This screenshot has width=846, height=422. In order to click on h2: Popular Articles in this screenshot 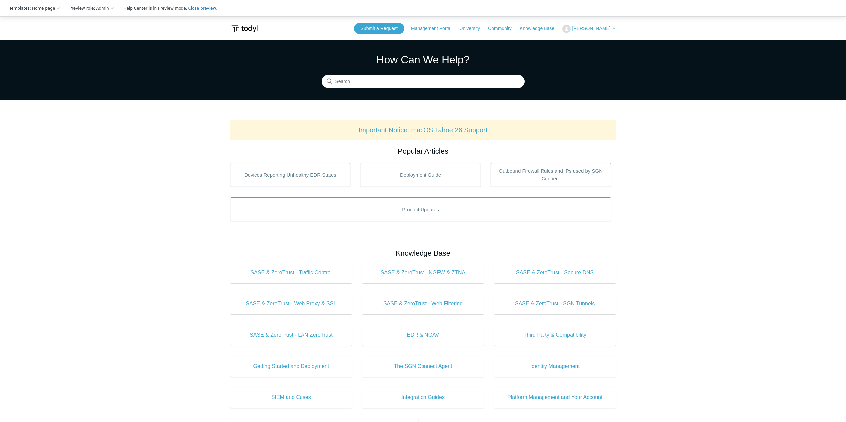, I will do `click(423, 151)`.